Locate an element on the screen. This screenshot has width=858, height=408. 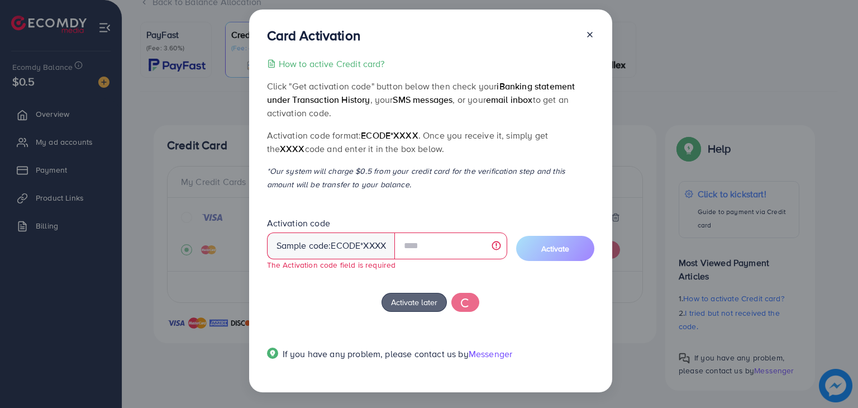
p: Click "Get activation code" button below then check your , your , or your to get an activation code. is located at coordinates (431, 99).